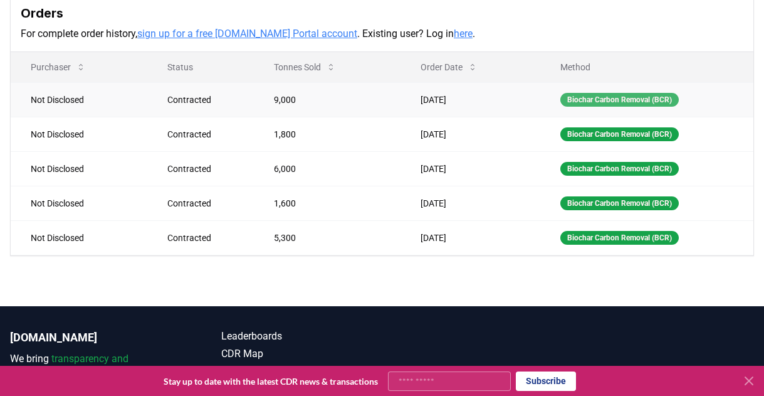  What do you see at coordinates (69, 366) in the screenshot?
I see `span: transparency and accountability` at bounding box center [69, 366].